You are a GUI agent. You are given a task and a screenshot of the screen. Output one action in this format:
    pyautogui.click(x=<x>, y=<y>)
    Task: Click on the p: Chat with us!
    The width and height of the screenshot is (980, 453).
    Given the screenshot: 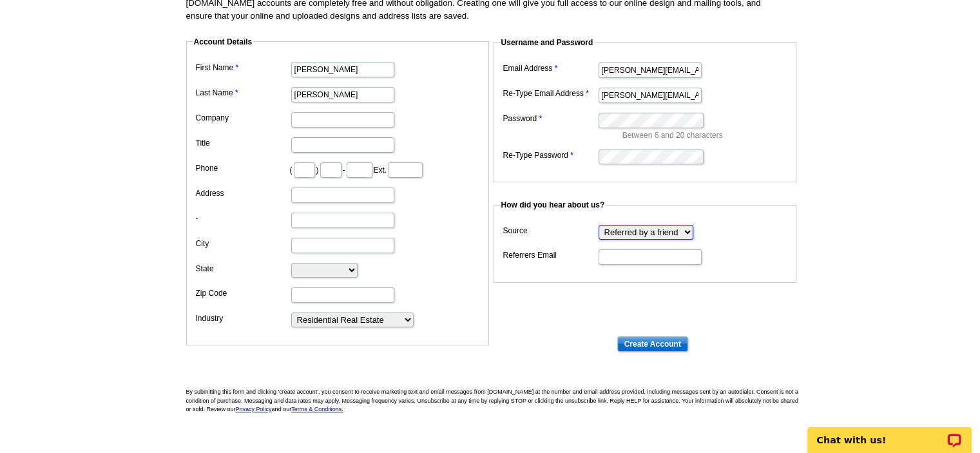 What is the action you would take?
    pyautogui.click(x=82, y=27)
    